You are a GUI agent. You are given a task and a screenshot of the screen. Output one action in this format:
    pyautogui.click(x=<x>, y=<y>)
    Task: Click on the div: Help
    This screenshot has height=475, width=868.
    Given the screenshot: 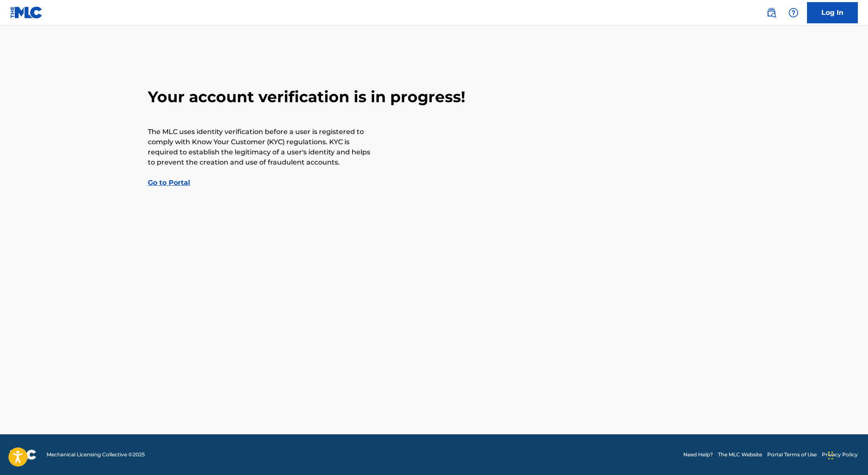 What is the action you would take?
    pyautogui.click(x=793, y=13)
    